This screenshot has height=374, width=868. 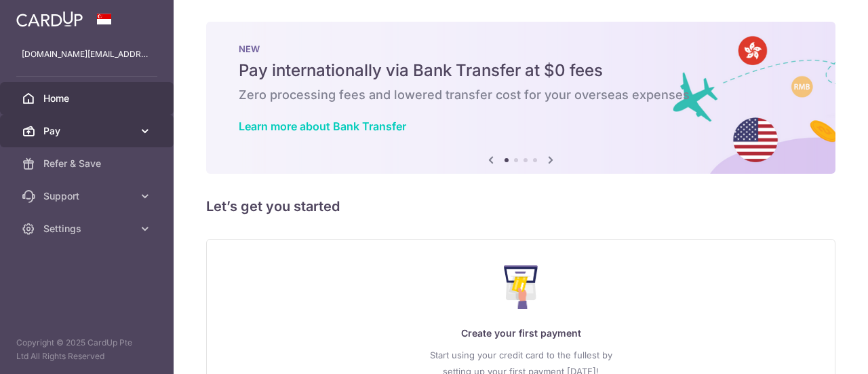 What do you see at coordinates (50, 19) in the screenshot?
I see `img: CardUp` at bounding box center [50, 19].